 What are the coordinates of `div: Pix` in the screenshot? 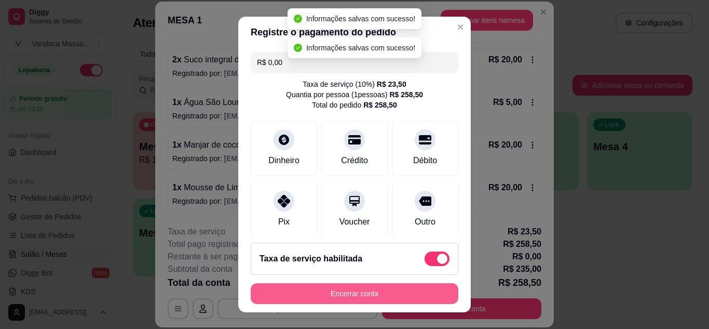 It's located at (284, 222).